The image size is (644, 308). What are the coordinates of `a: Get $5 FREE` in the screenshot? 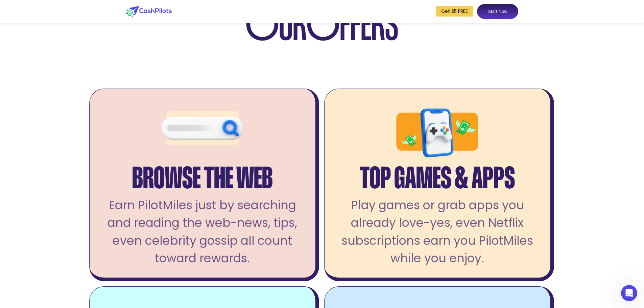 It's located at (455, 12).